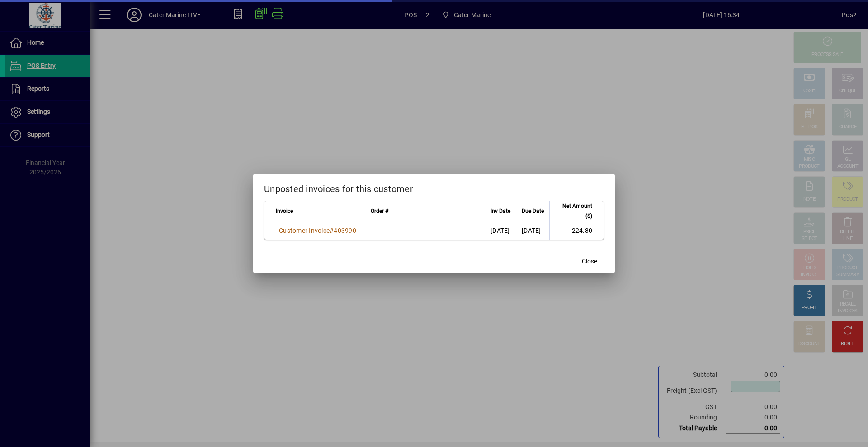  What do you see at coordinates (574, 211) in the screenshot?
I see `span: Net Amount ($)` at bounding box center [574, 211].